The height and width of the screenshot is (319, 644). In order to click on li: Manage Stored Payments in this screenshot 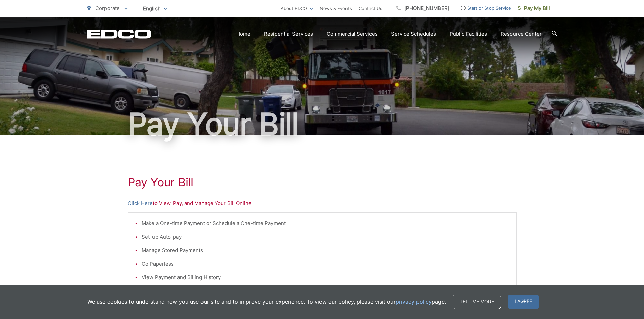, I will do `click(326, 250)`.